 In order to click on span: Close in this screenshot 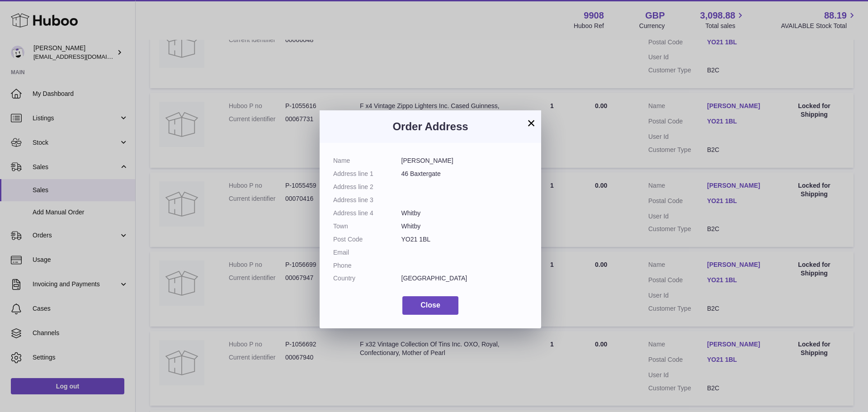, I will do `click(430, 305)`.